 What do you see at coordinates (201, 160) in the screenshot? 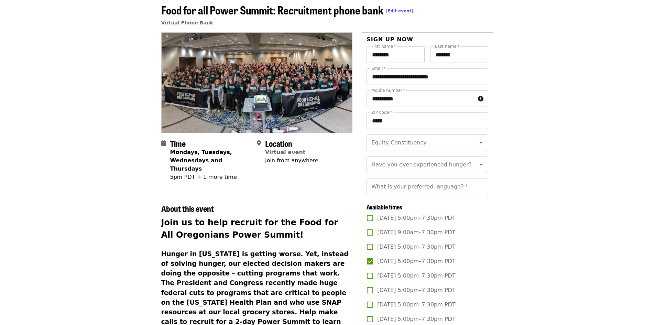
I see `strong: Mondays, Tuesdays, Wednesdays and Thursdays` at bounding box center [201, 160].